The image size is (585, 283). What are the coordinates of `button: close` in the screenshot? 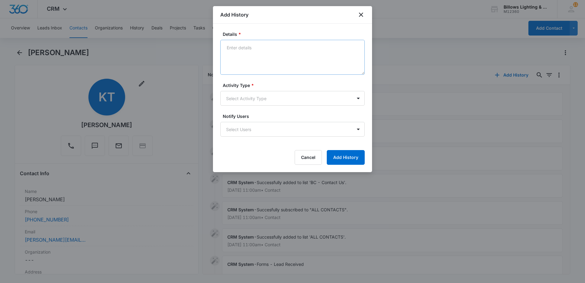 It's located at (361, 15).